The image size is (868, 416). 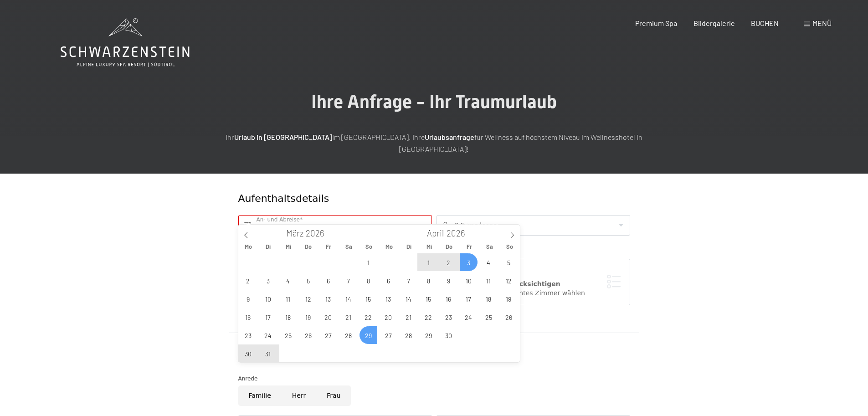 I want to click on span: April 10, 2026, so click(x=468, y=280).